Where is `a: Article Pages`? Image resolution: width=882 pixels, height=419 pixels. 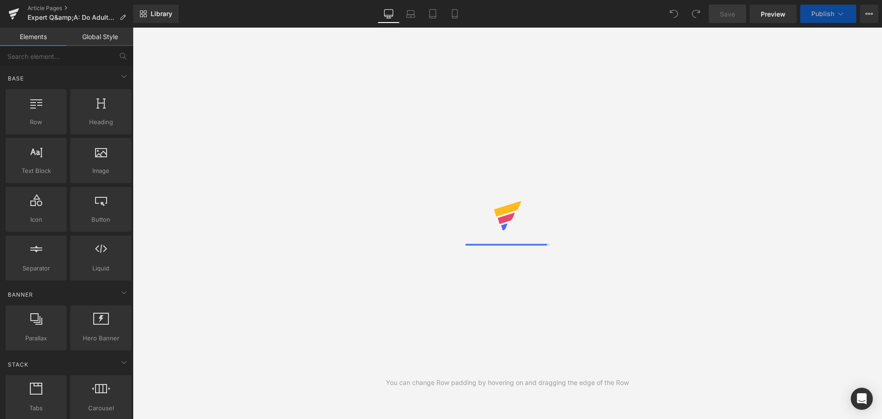 a: Article Pages is located at coordinates (80, 8).